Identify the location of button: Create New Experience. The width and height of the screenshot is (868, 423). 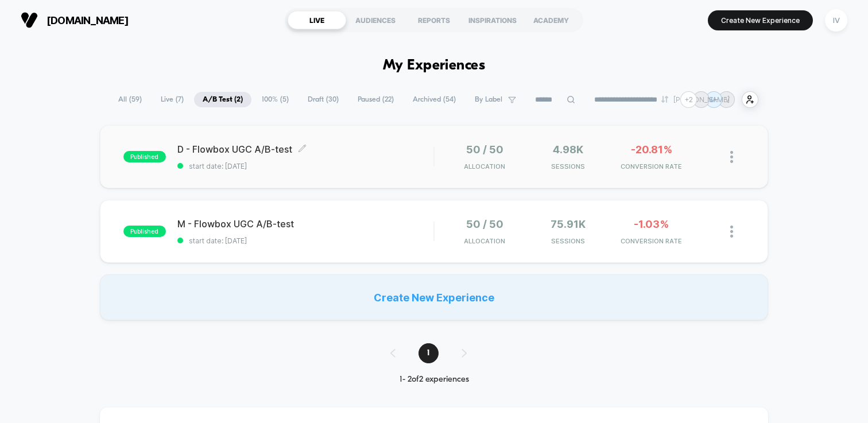
(761, 20).